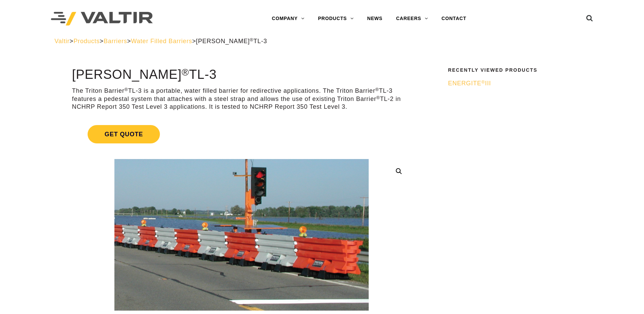 The width and height of the screenshot is (644, 314). Describe the element at coordinates (242, 134) in the screenshot. I see `a: Get Quote` at that location.